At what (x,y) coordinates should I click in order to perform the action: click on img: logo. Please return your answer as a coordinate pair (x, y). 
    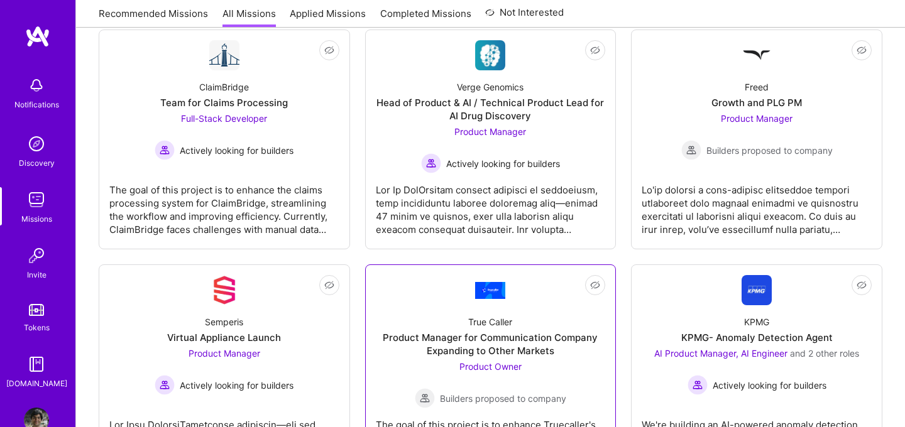
    Looking at the image, I should click on (38, 36).